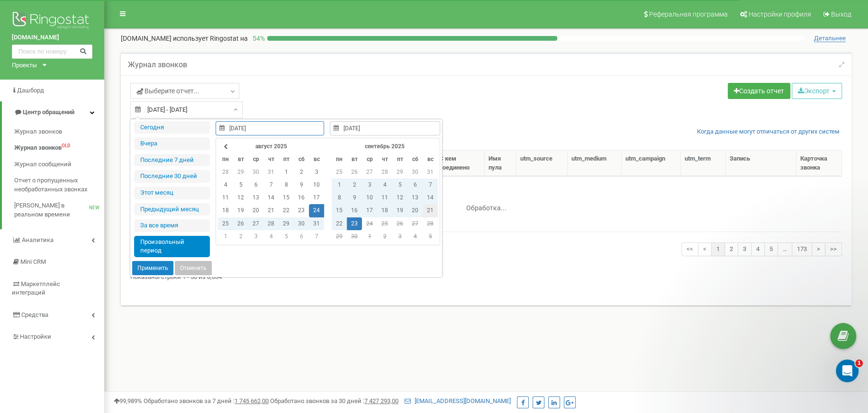 The width and height of the screenshot is (868, 413). I want to click on li: Последние 7 дней, so click(172, 160).